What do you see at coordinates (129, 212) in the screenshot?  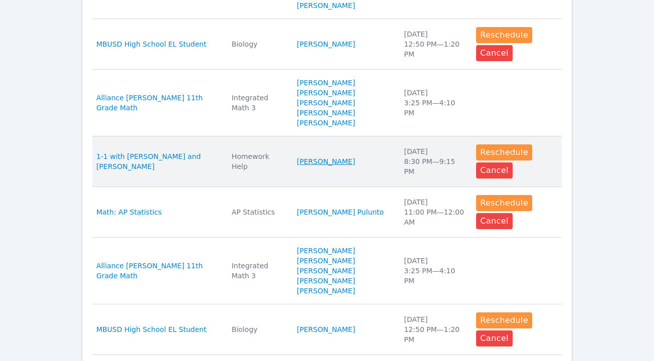 I see `a: Math: AP Statistics` at bounding box center [129, 212].